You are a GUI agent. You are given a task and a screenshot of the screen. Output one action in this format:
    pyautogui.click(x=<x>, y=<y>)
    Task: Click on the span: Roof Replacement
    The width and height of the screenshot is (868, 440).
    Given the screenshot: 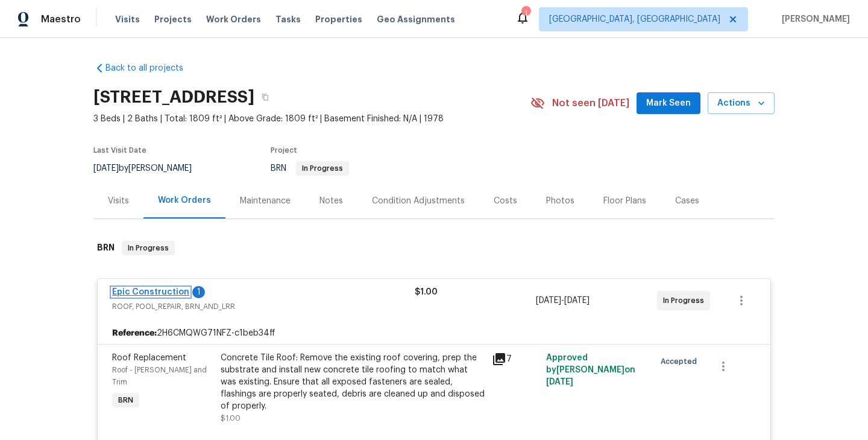 What is the action you would take?
    pyautogui.click(x=149, y=358)
    